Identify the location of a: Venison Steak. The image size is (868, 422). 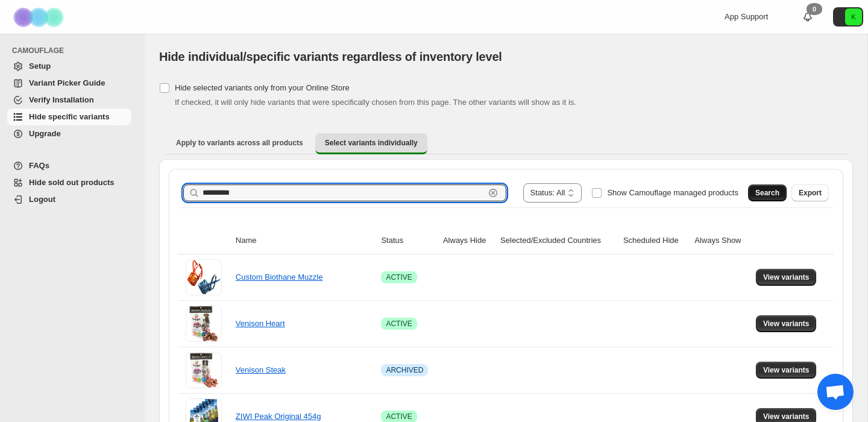
(260, 369).